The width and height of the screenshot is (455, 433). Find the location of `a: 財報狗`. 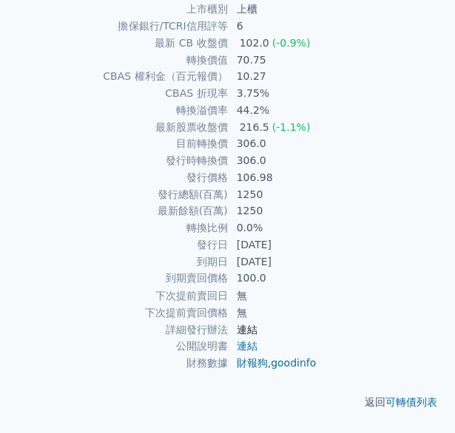

a: 財報狗 is located at coordinates (252, 362).